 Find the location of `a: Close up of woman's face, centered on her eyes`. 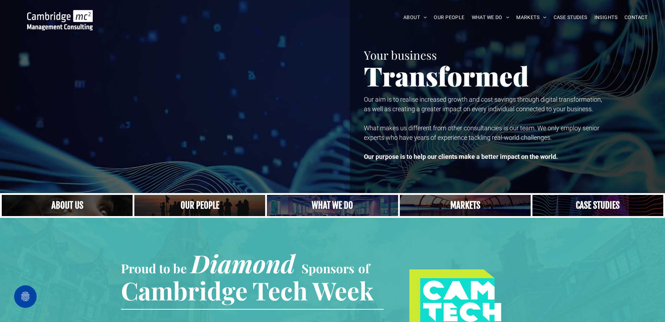

a: Close up of woman's face, centered on her eyes is located at coordinates (67, 205).